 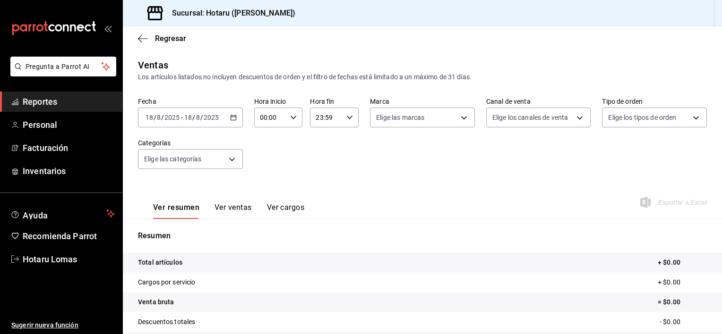 What do you see at coordinates (166, 322) in the screenshot?
I see `p: Descuentos totales` at bounding box center [166, 322].